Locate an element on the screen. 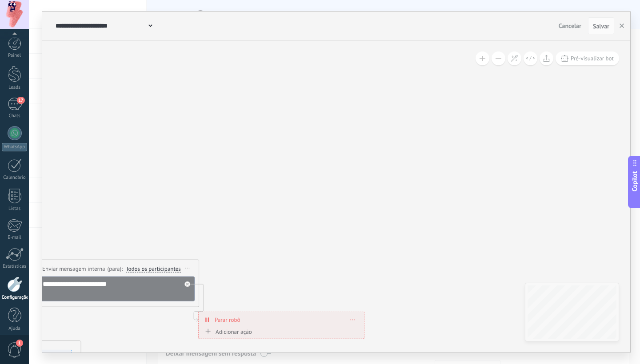 Image resolution: width=640 pixels, height=364 pixels. div: Configurações is located at coordinates (15, 298).